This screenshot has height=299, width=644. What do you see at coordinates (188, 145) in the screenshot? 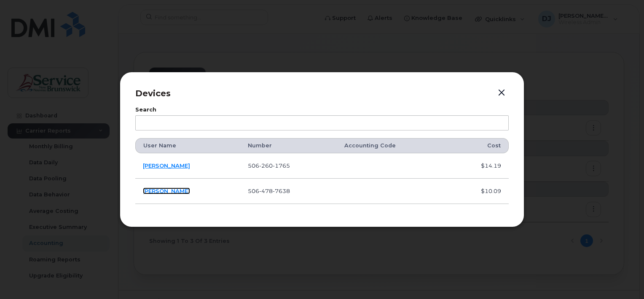
I see `th: User Name` at bounding box center [188, 145].